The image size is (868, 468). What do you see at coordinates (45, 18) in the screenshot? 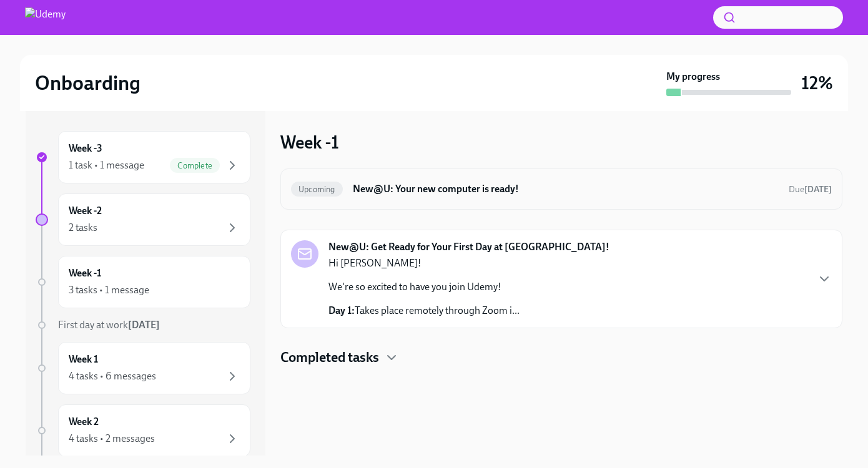
I see `img: Udemy` at bounding box center [45, 18].